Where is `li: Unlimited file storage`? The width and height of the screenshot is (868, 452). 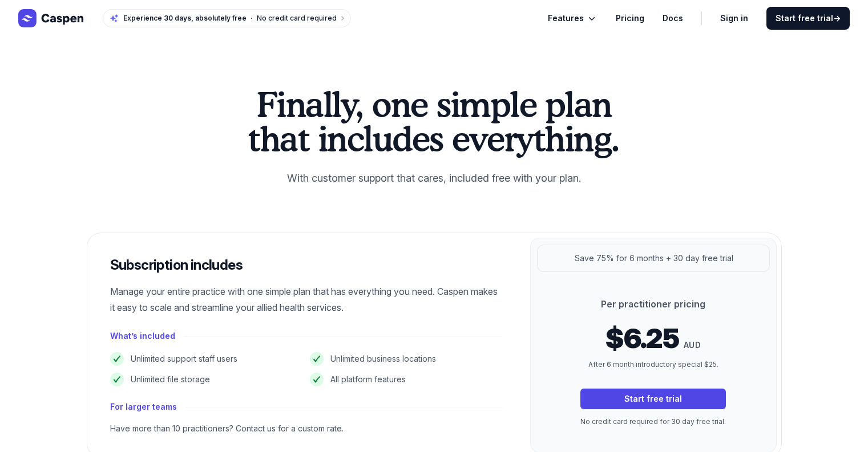
li: Unlimited file storage is located at coordinates (206, 379).